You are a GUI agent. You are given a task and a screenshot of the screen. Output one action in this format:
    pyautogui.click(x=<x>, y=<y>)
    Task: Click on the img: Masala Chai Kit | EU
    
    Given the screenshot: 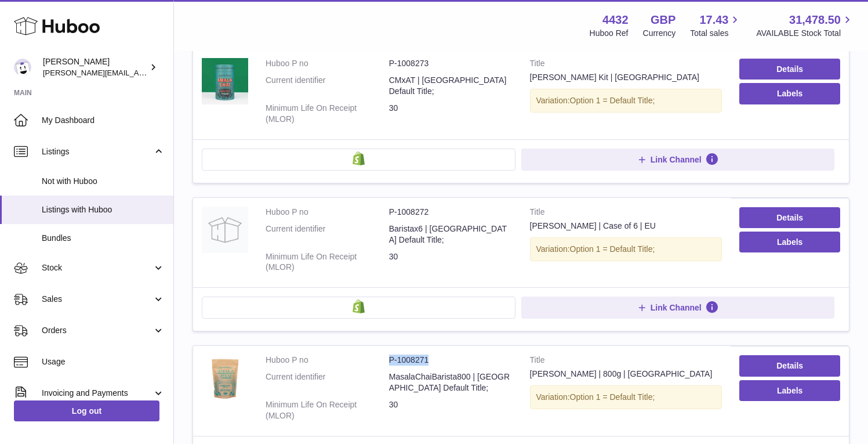 What is the action you would take?
    pyautogui.click(x=225, y=82)
    